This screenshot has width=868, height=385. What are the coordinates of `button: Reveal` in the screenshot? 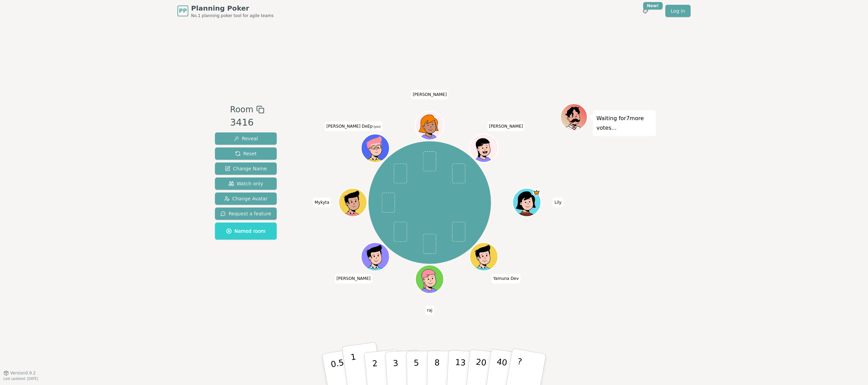 It's located at (246, 139).